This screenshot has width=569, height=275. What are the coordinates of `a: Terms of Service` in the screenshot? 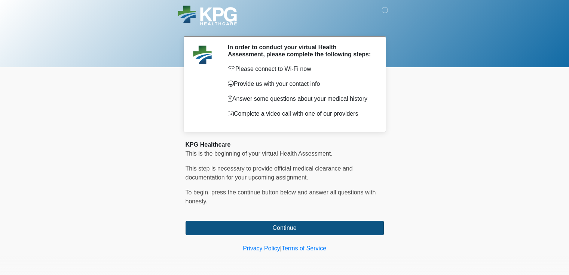 It's located at (304, 249).